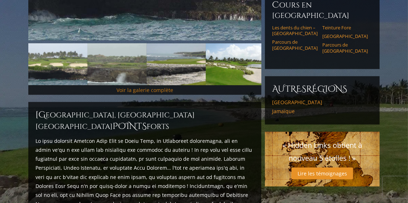 The image size is (408, 203). I want to click on font: « Hidden Links obtient à nouveau 5 étoiles ! », so click(322, 152).